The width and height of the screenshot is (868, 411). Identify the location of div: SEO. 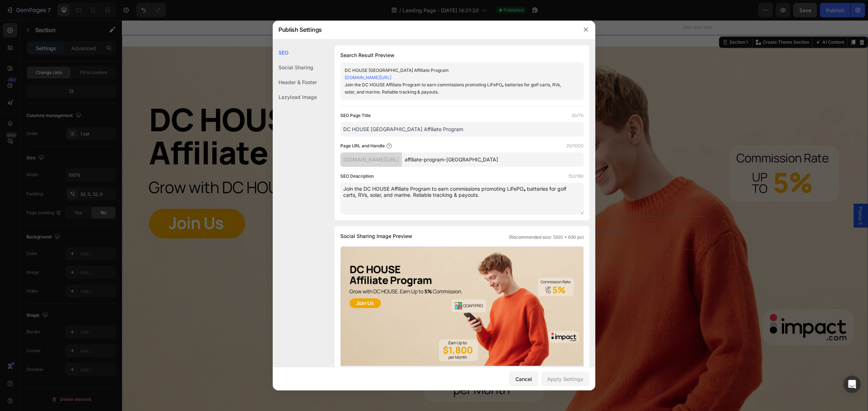
(295, 52).